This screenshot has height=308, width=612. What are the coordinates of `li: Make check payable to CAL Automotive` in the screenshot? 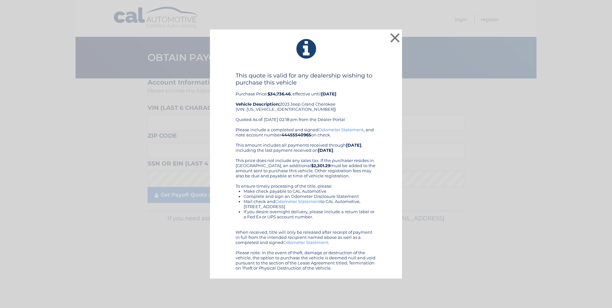 It's located at (310, 191).